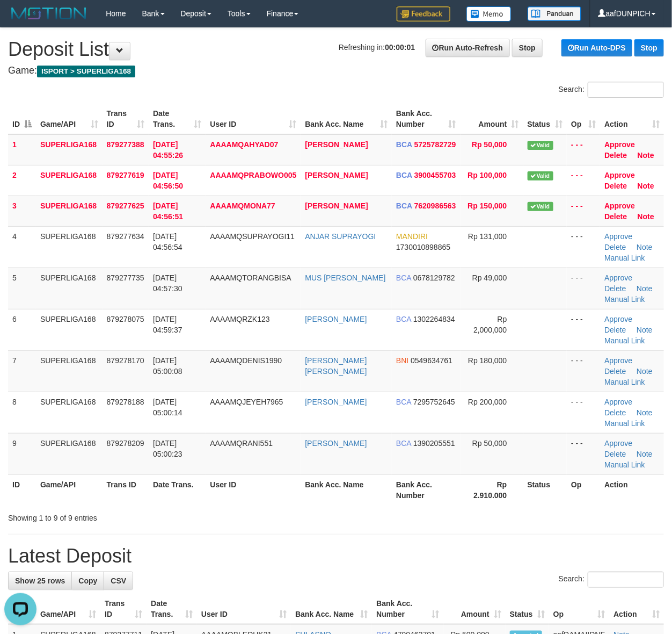 This screenshot has width=672, height=634. I want to click on span: Copy 3900455703 to clipboard, so click(436, 176).